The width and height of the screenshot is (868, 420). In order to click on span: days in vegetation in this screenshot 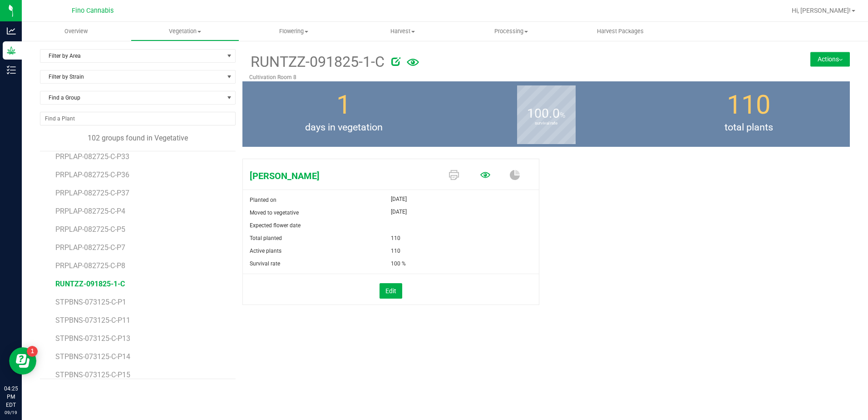, I will do `click(344, 127)`.